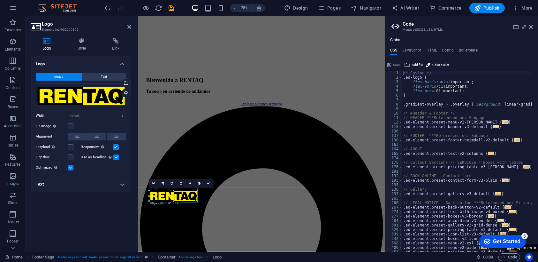  I want to click on a: Greyscale, so click(199, 183).